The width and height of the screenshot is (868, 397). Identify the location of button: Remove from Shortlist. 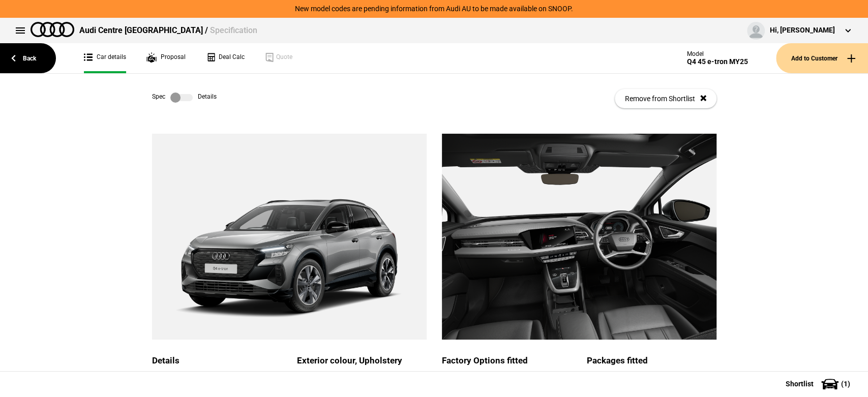
(666, 98).